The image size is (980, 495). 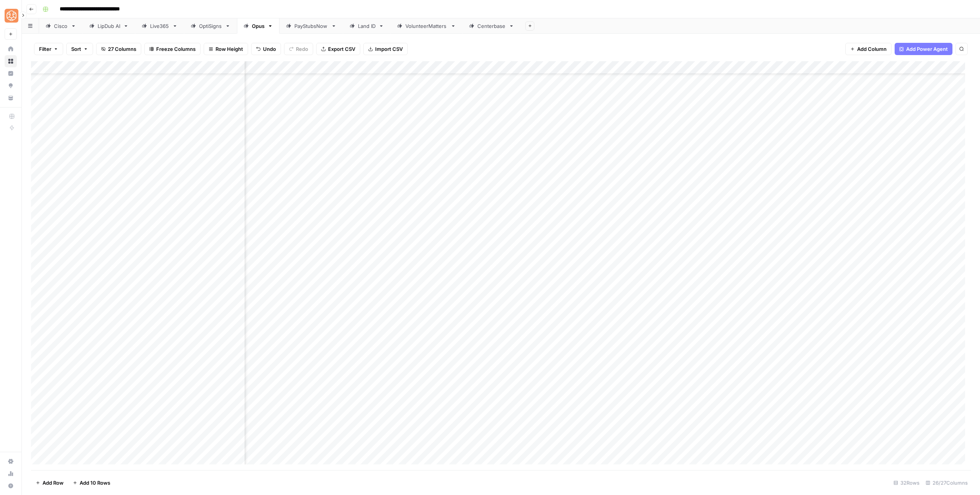 I want to click on span: Export CSV, so click(x=341, y=49).